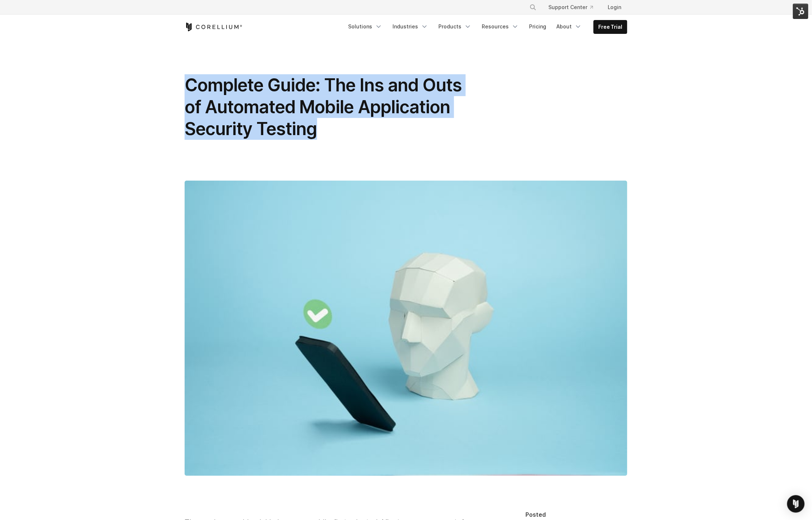  Describe the element at coordinates (569, 27) in the screenshot. I see `a: About` at that location.